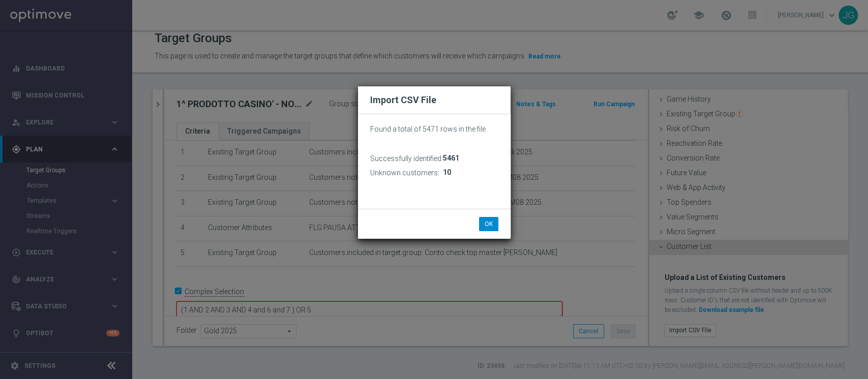 This screenshot has height=379, width=868. I want to click on p: Found a total of 5471 rows in the file, so click(434, 129).